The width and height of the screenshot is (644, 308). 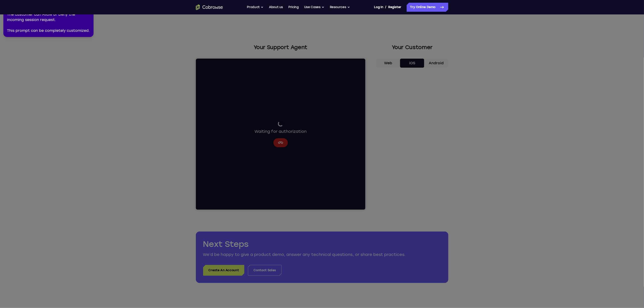 I want to click on div: Waiting for authorization, so click(x=85, y=69).